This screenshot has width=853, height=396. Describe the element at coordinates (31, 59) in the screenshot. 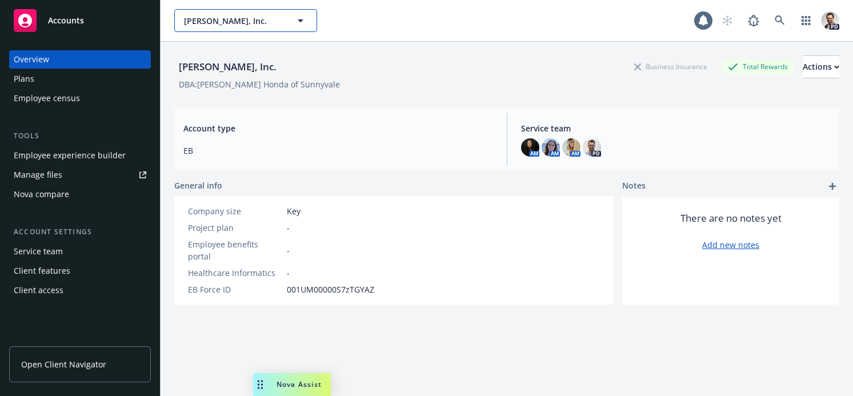

I see `div: Overview` at that location.